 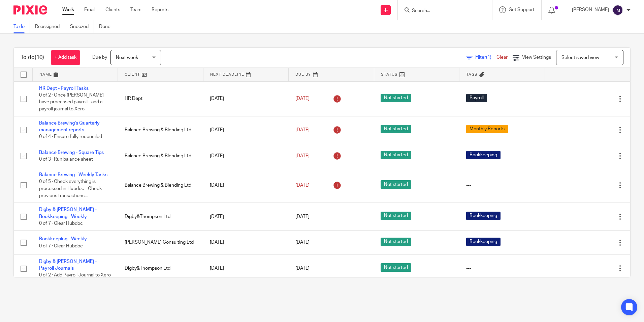 What do you see at coordinates (472, 74) in the screenshot?
I see `span: Tags` at bounding box center [472, 74].